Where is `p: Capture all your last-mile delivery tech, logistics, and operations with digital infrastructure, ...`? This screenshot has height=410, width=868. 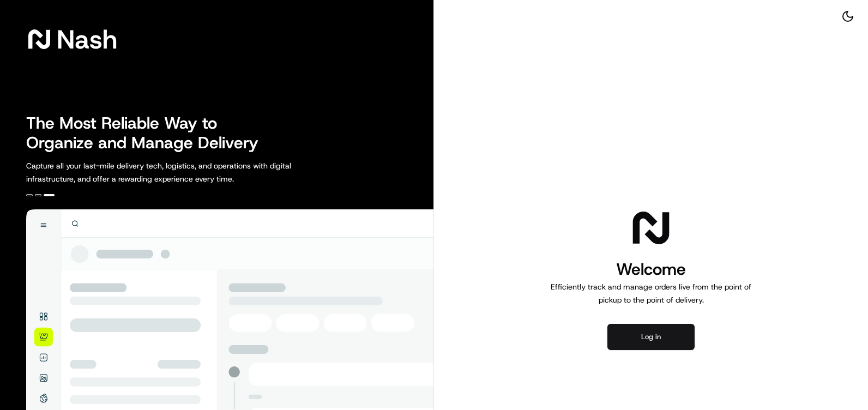
p: Capture all your last-mile delivery tech, logistics, and operations with digital infrastructure, ... is located at coordinates (183, 172).